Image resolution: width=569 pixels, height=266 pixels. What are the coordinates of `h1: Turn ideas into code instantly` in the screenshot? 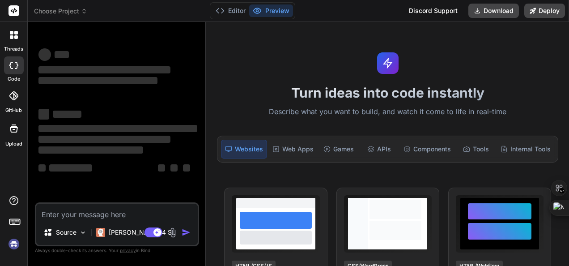 It's located at (388, 93).